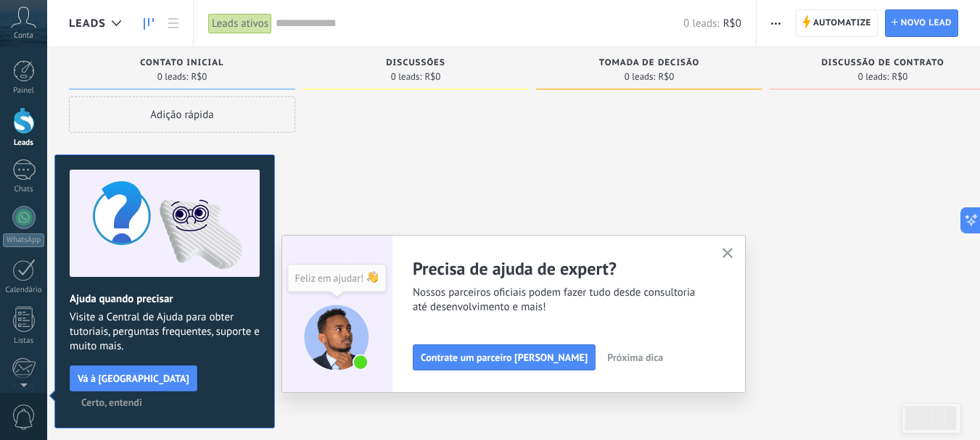 The width and height of the screenshot is (980, 440). Describe the element at coordinates (149, 23) in the screenshot. I see `a: Leads` at that location.